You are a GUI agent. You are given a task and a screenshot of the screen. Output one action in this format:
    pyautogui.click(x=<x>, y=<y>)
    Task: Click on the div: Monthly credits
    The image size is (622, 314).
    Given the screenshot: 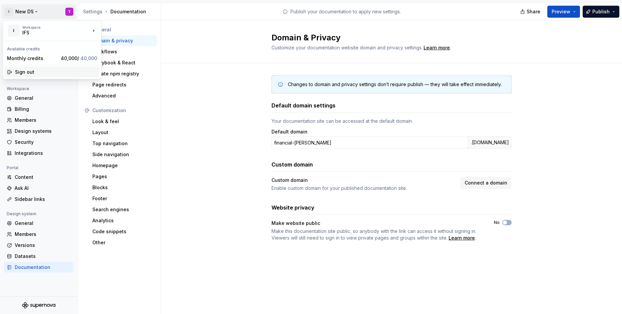 What is the action you would take?
    pyautogui.click(x=32, y=58)
    